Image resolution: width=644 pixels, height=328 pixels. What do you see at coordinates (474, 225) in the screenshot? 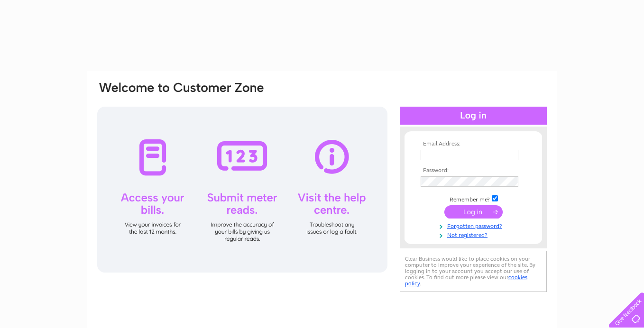
I see `a: Forgotten password?` at bounding box center [474, 225].